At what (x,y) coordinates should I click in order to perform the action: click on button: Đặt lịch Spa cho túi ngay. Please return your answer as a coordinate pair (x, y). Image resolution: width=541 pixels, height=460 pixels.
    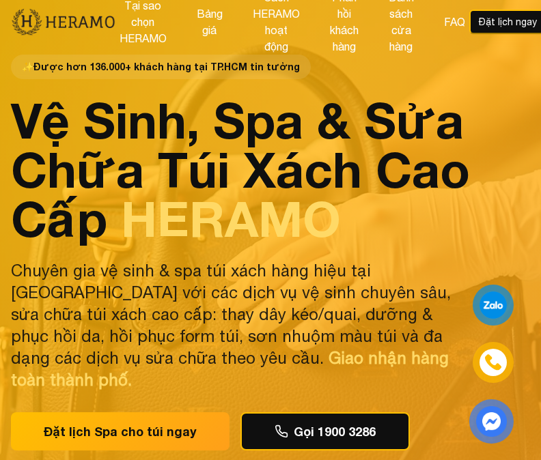
    Looking at the image, I should click on (120, 431).